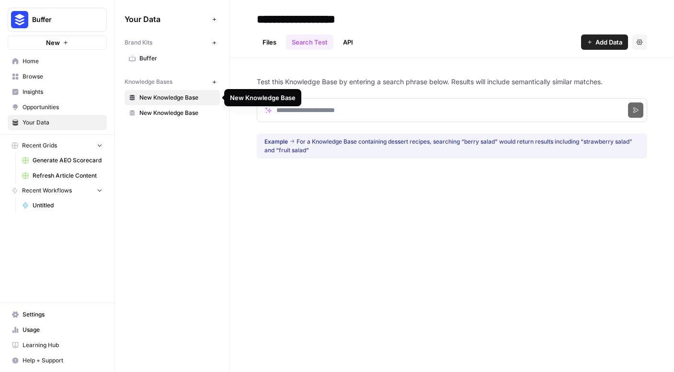 This screenshot has height=372, width=674. What do you see at coordinates (57, 20) in the screenshot?
I see `button: Workspace: Buffer` at bounding box center [57, 20].